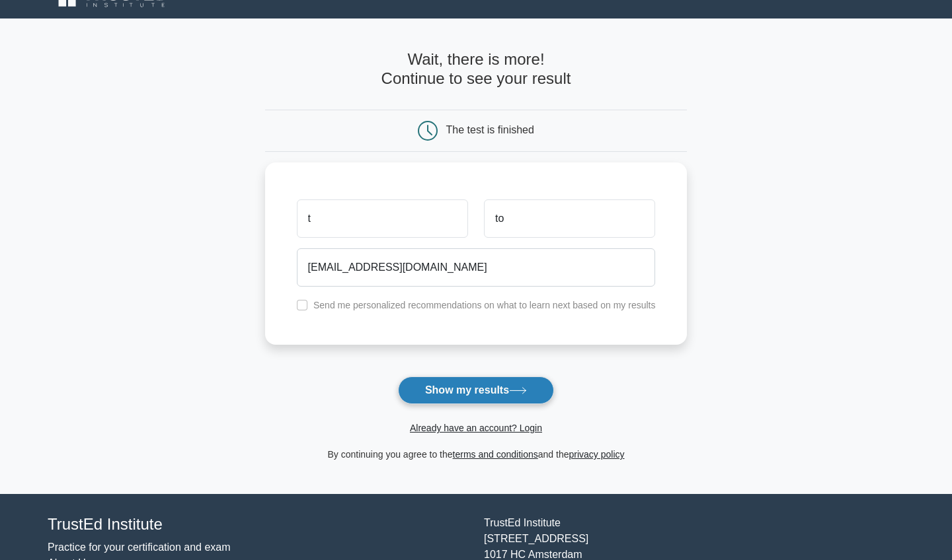 This screenshot has height=560, width=952. I want to click on a: privacy policy, so click(597, 455).